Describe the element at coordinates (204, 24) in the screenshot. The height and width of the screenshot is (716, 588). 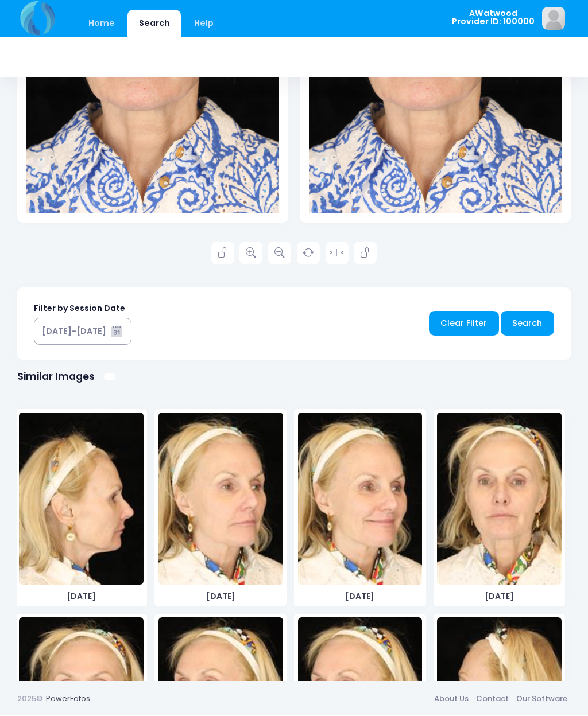
I see `a: Help` at that location.